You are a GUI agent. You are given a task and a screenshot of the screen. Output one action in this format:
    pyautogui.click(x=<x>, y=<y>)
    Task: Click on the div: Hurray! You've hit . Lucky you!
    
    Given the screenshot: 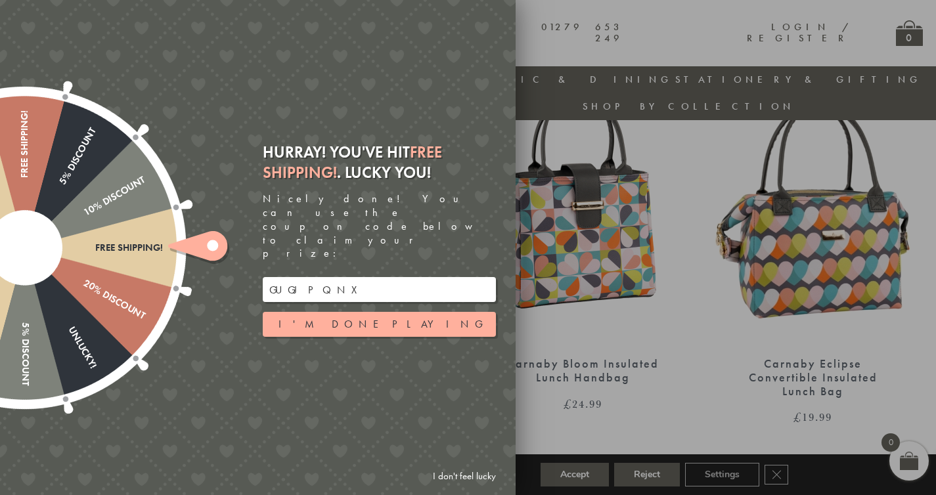 What is the action you would take?
    pyautogui.click(x=379, y=162)
    